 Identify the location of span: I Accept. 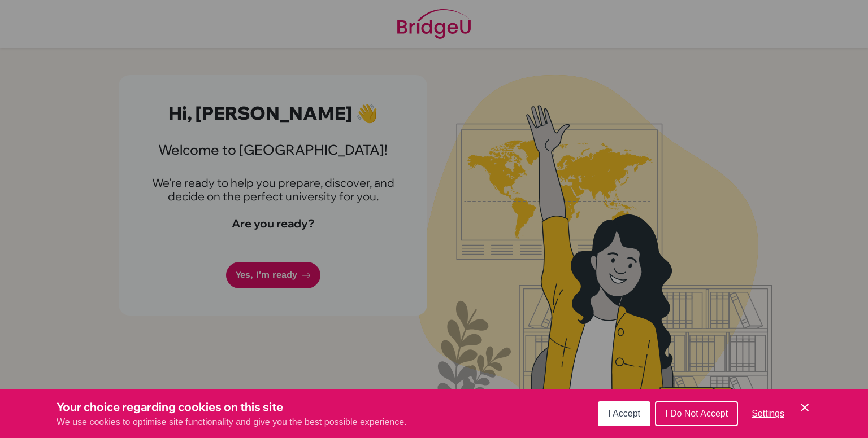
(624, 413).